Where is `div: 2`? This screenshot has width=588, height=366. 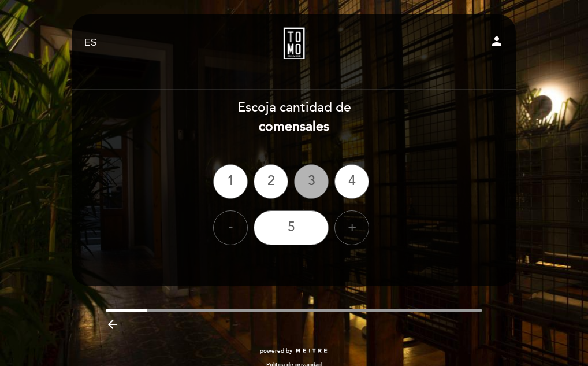
div: 2 is located at coordinates (271, 181).